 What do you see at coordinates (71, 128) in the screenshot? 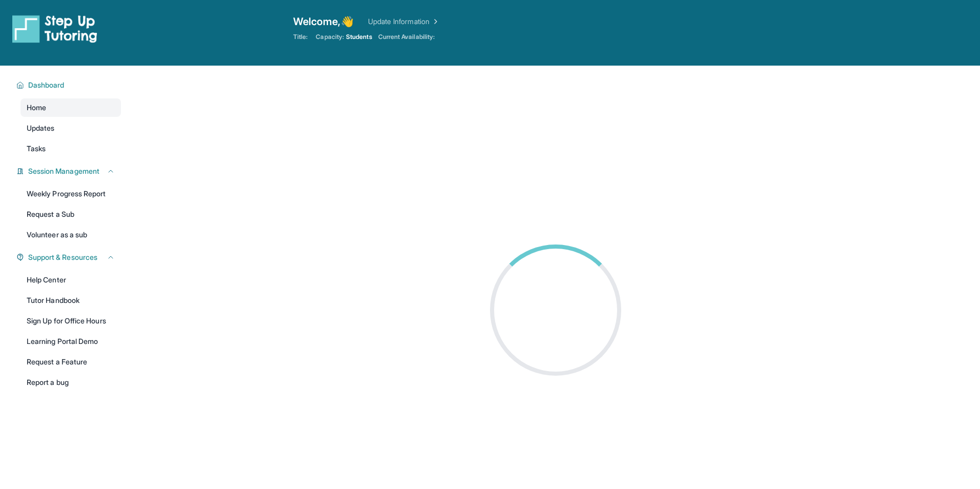
I see `a: Updates` at bounding box center [71, 128].